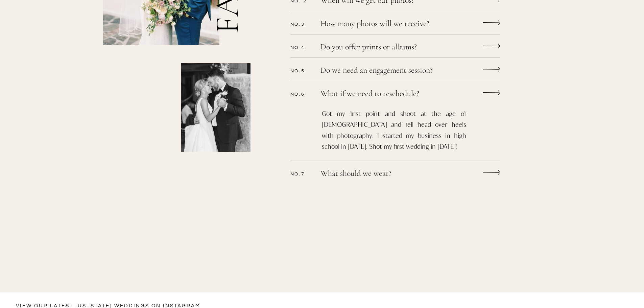 The width and height of the screenshot is (644, 308). I want to click on p: How many photos will we receive?, so click(387, 24).